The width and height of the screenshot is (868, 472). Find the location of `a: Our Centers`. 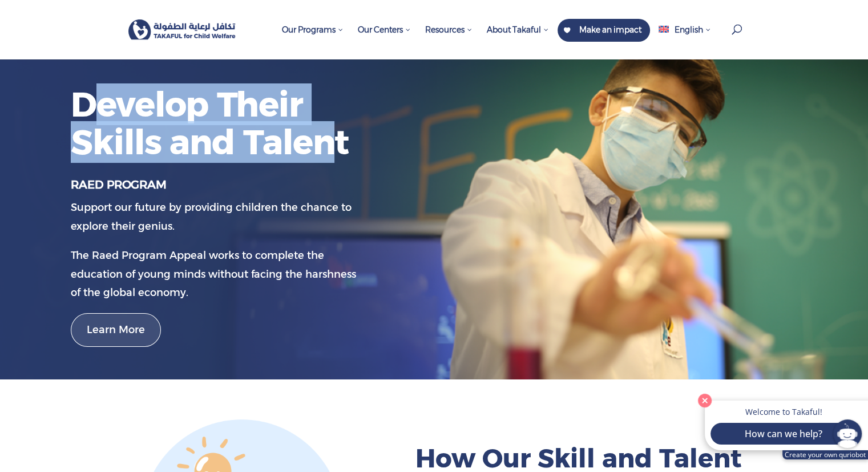

a: Our Centers is located at coordinates (384, 39).